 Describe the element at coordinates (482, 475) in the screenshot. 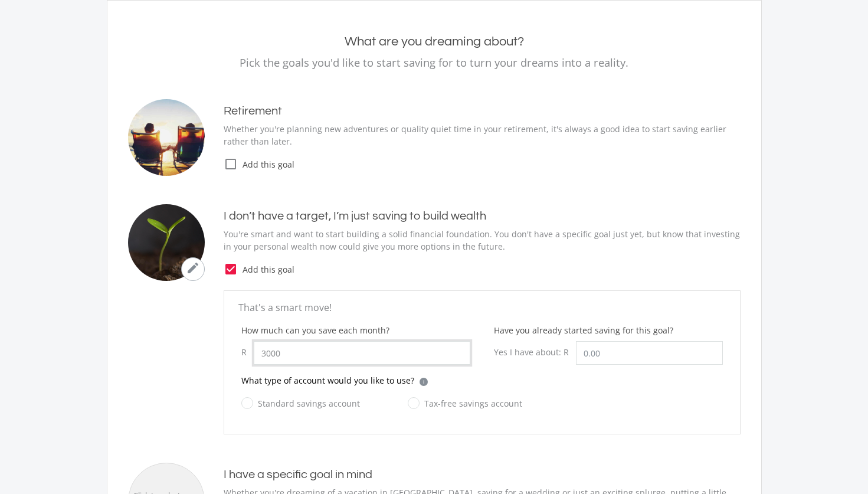

I see `h4: I have a specific goal in mind` at that location.